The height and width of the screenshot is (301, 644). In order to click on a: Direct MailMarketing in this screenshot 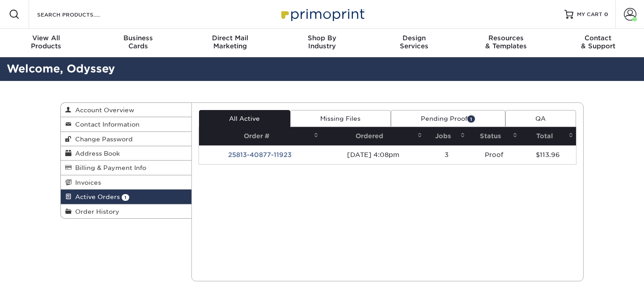, I will do `click(230, 43)`.